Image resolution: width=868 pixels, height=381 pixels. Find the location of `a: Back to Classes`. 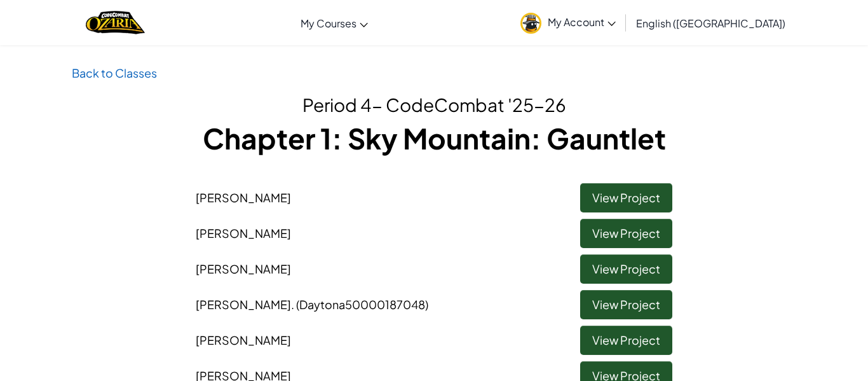

a: Back to Classes is located at coordinates (114, 72).